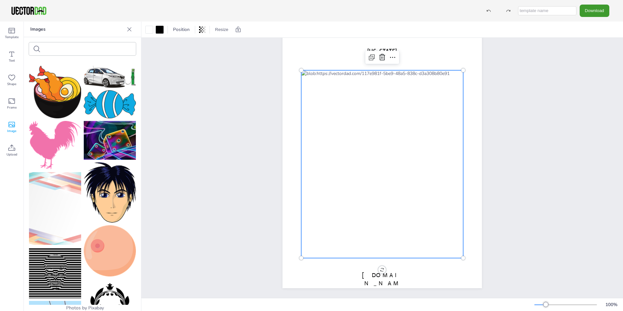  What do you see at coordinates (110, 104) in the screenshot?
I see `img: candy-6887678_150.png` at bounding box center [110, 104].